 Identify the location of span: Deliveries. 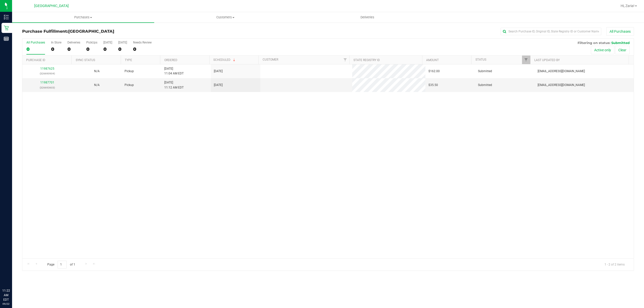
(367, 17).